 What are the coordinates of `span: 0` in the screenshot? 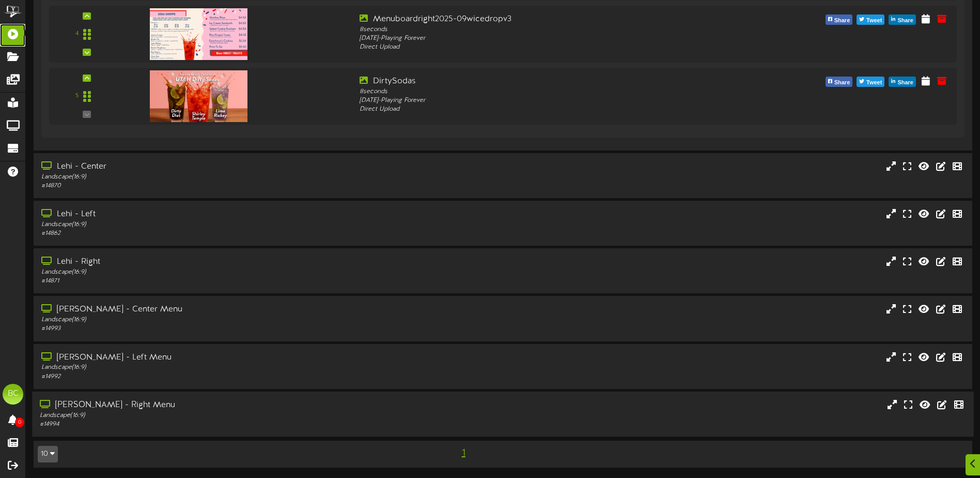 It's located at (20, 422).